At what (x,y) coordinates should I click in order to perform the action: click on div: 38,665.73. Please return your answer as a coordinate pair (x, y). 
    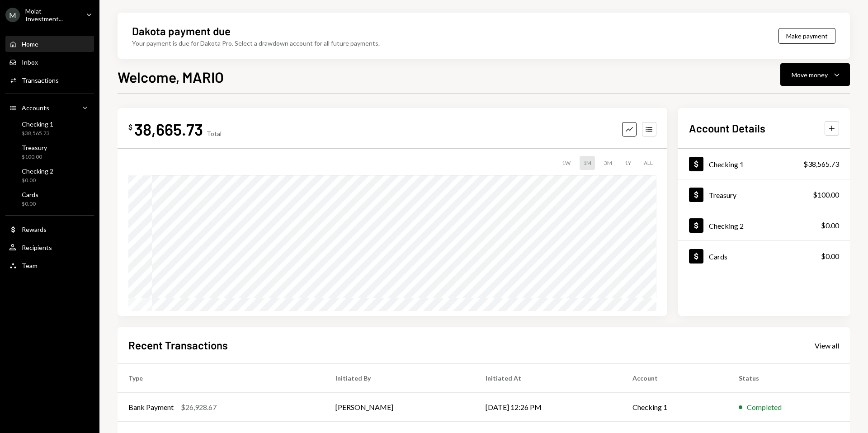
    Looking at the image, I should click on (169, 129).